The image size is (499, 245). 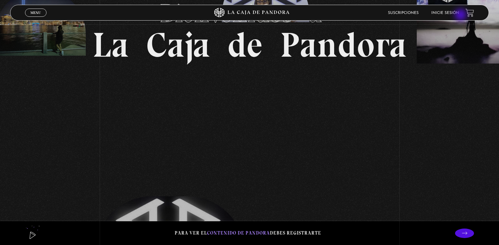 I want to click on span: Cerrar, so click(x=36, y=18).